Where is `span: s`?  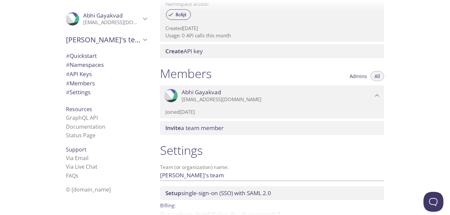 span: s is located at coordinates (77, 176).